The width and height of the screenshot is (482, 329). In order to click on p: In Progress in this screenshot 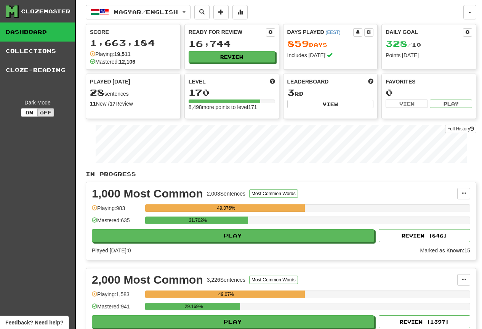, I will do `click(281, 174)`.